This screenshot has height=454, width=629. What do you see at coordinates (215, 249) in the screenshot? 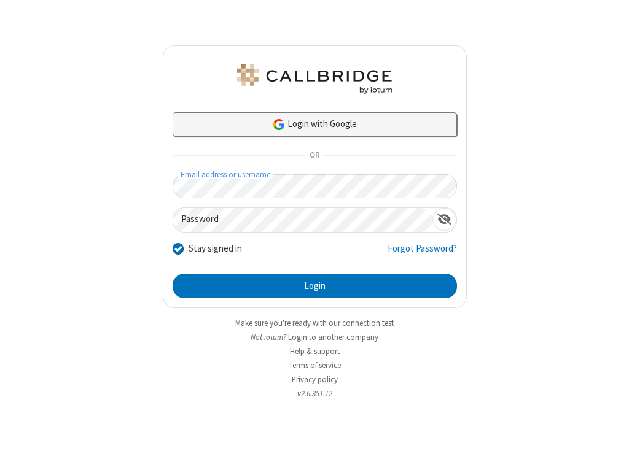
I see `label: Stay signed in` at bounding box center [215, 249].